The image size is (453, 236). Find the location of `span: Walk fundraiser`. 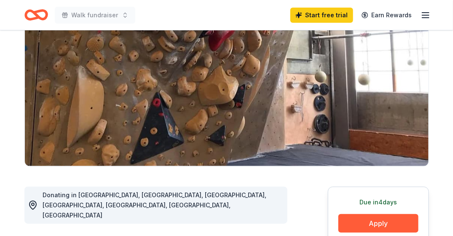

span: Walk fundraiser is located at coordinates (95, 15).